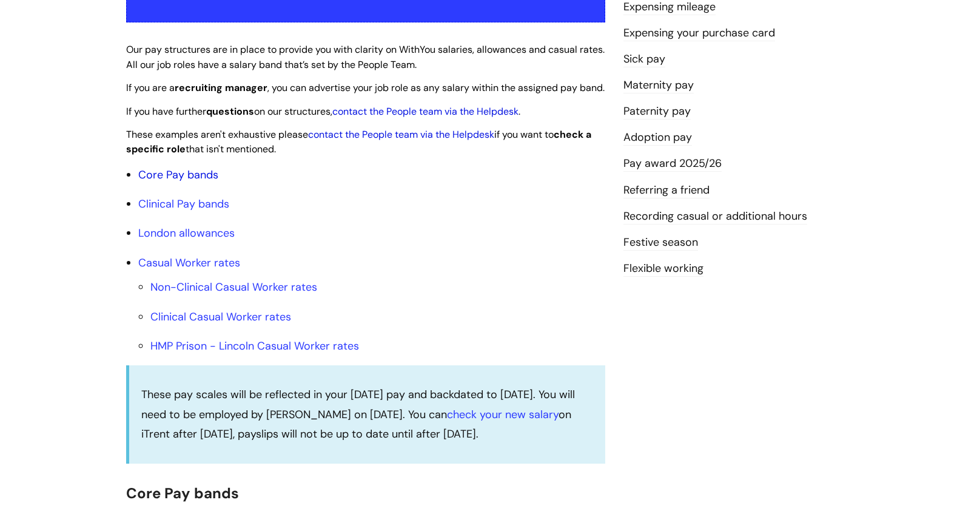  I want to click on a: Non-Clinical Casual Worker rates, so click(234, 287).